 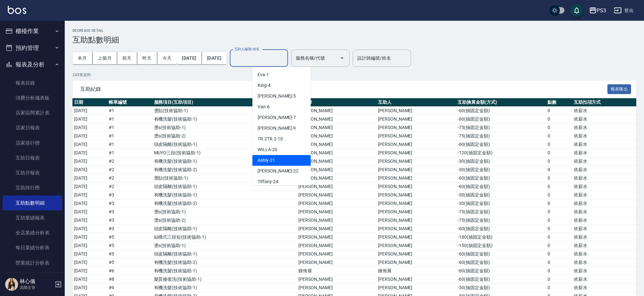 What do you see at coordinates (577, 10) in the screenshot?
I see `button: save` at bounding box center [577, 10].